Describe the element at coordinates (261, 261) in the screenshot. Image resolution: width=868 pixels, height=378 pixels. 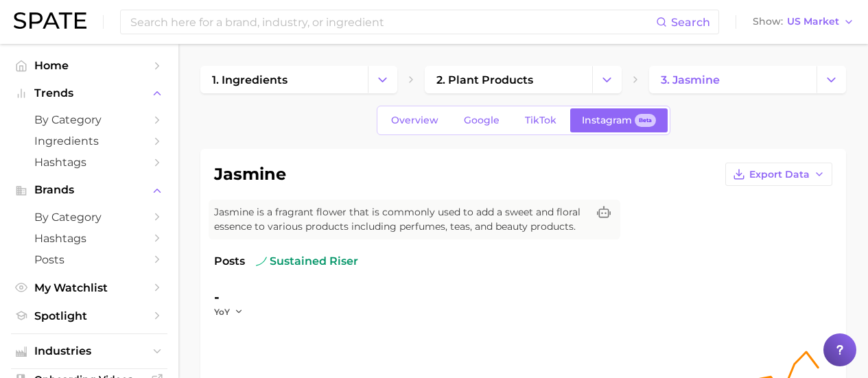
I see `img: sustained riser` at that location.